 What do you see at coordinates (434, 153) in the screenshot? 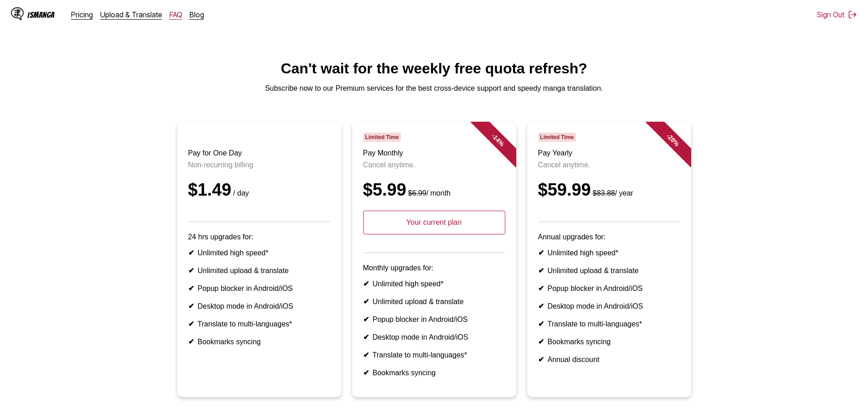
I see `h3: Pay Monthly` at bounding box center [434, 153].